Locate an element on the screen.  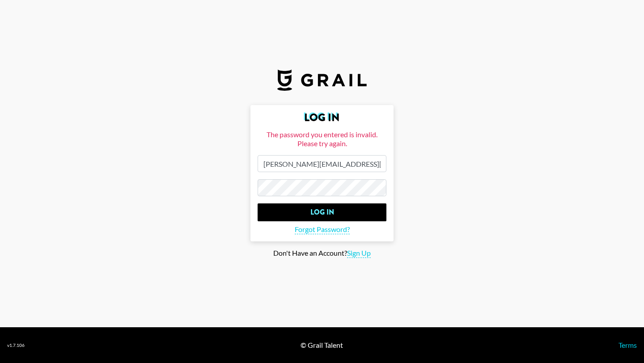
div: Don't Have an Account? is located at coordinates (322, 253).